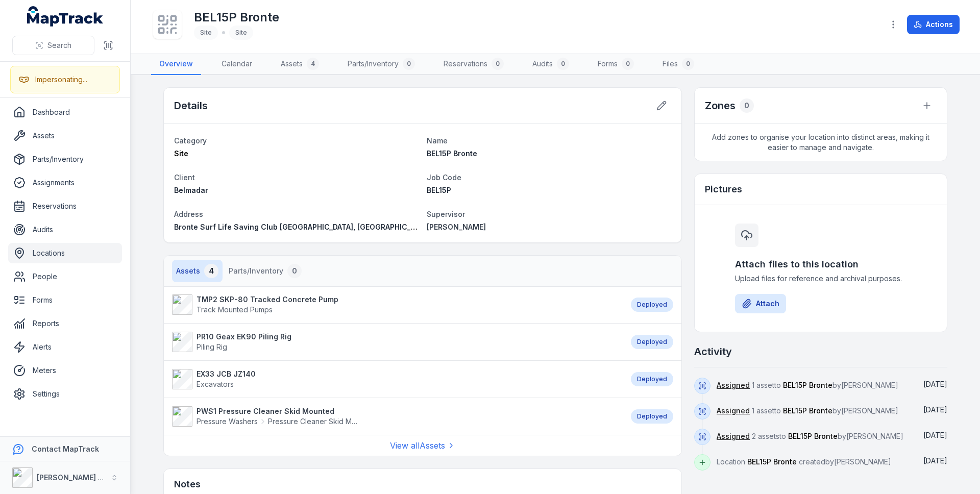 Image resolution: width=980 pixels, height=494 pixels. What do you see at coordinates (64, 276) in the screenshot?
I see `a: People` at bounding box center [64, 276].